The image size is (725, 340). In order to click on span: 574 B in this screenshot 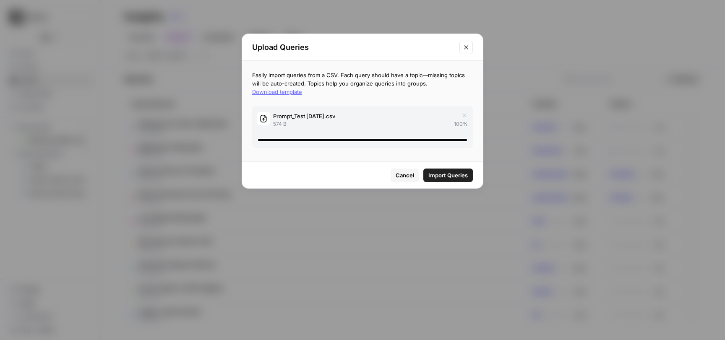, I will do `click(280, 124)`.